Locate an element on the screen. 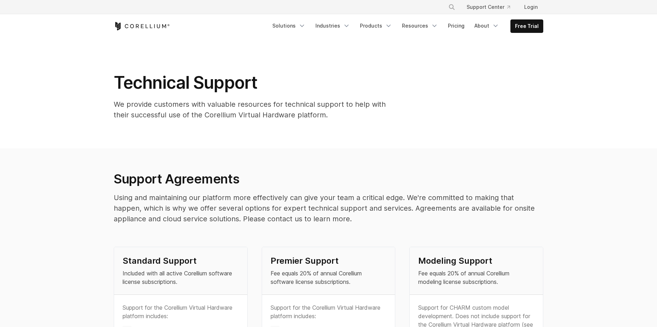  h4: Modeling Support is located at coordinates (476, 261).